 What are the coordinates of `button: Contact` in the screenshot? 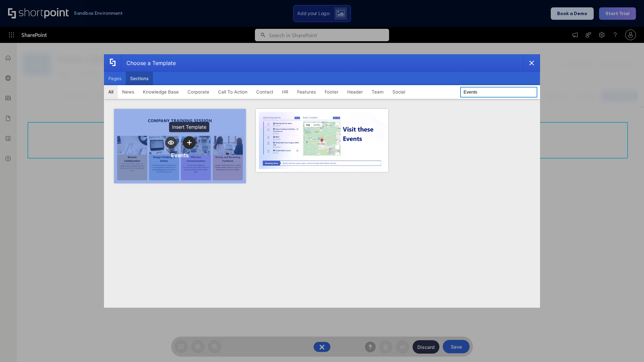 It's located at (264, 92).